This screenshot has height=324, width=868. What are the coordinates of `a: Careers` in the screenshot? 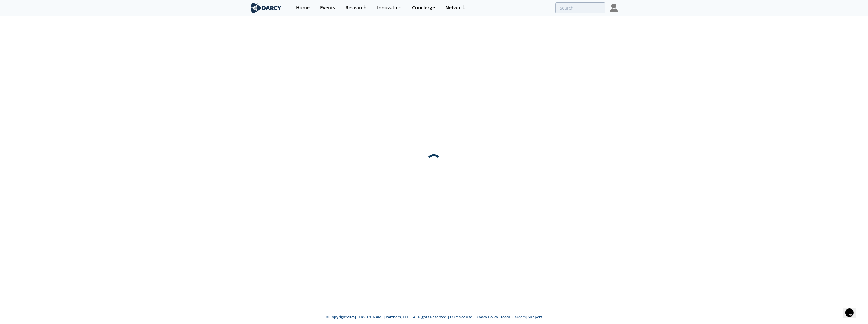 It's located at (519, 317).